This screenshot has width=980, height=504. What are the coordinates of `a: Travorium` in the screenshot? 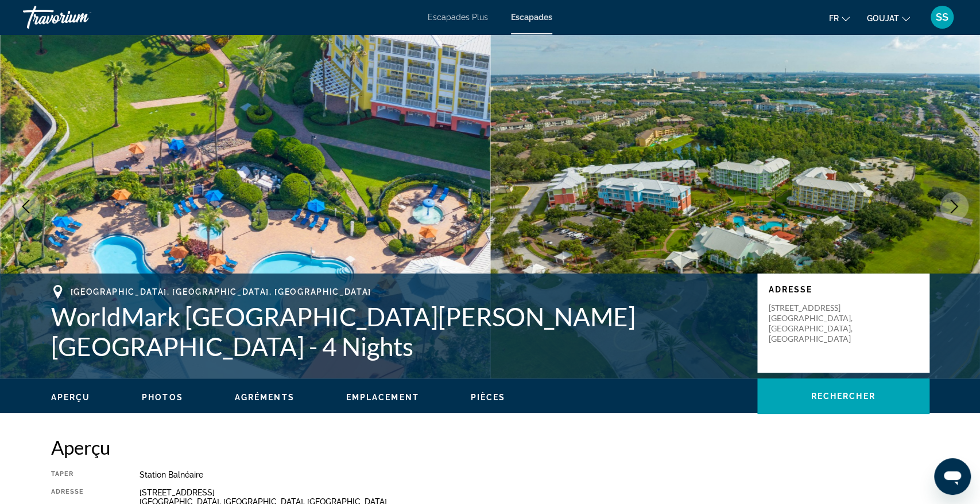 It's located at (80, 17).